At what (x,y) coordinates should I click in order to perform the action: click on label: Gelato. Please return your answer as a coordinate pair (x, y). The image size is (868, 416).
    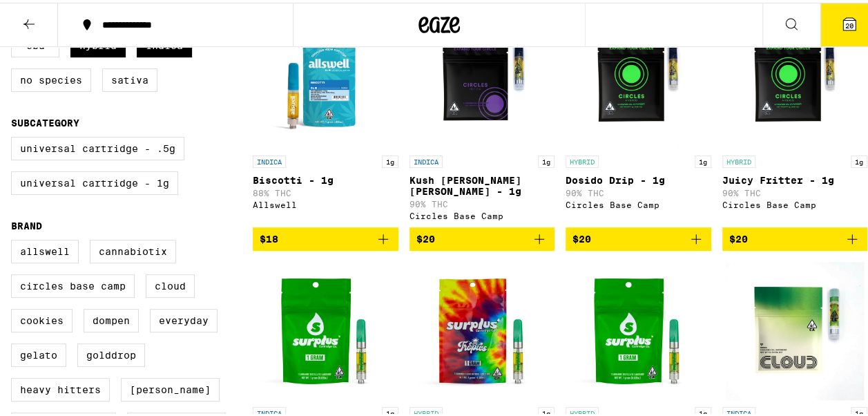
    Looking at the image, I should click on (39, 352).